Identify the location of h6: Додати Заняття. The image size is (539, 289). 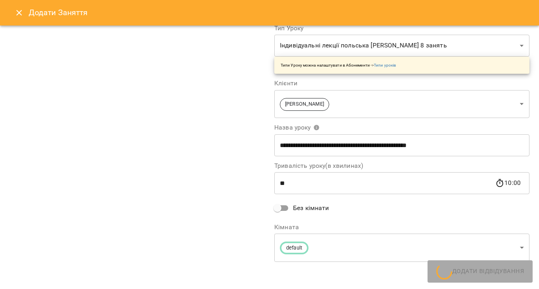
(279, 12).